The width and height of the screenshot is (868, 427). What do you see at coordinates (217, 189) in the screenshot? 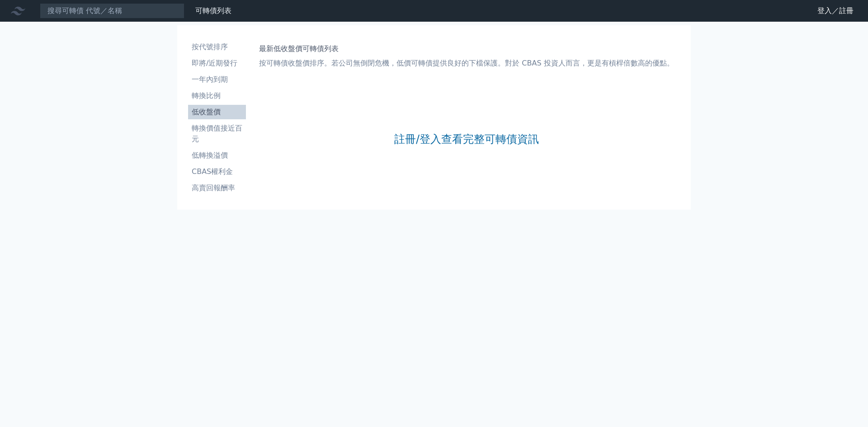
I see `li: 高賣回報酬率` at bounding box center [217, 189].